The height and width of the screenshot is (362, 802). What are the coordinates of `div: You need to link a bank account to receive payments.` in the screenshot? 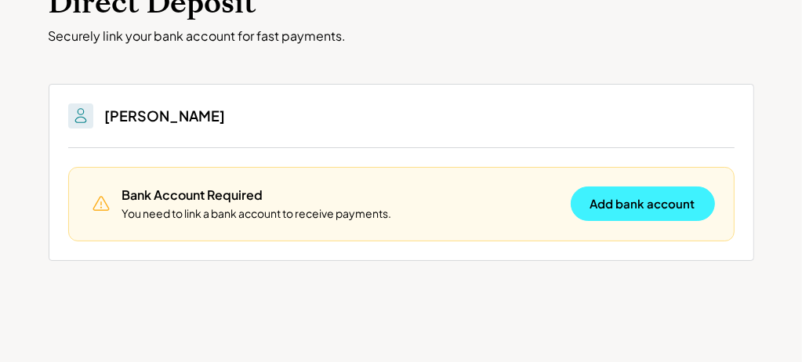 It's located at (257, 214).